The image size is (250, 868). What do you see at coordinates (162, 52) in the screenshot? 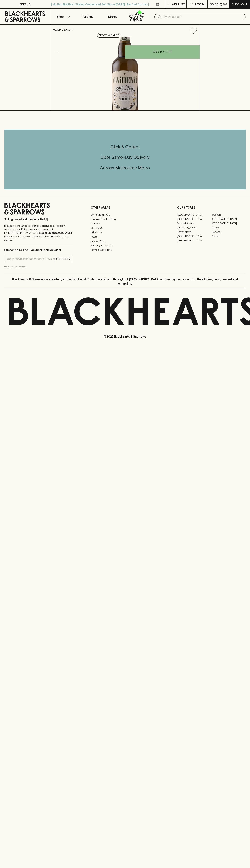
I see `button: ADD TO CART` at bounding box center [162, 52].